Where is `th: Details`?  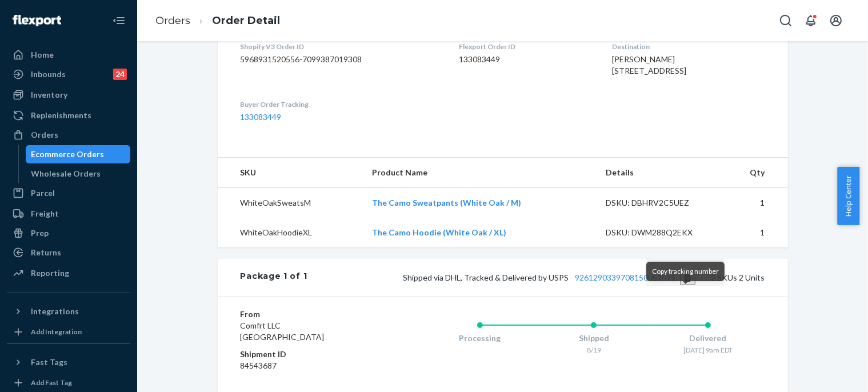 th: Details is located at coordinates (659, 172).